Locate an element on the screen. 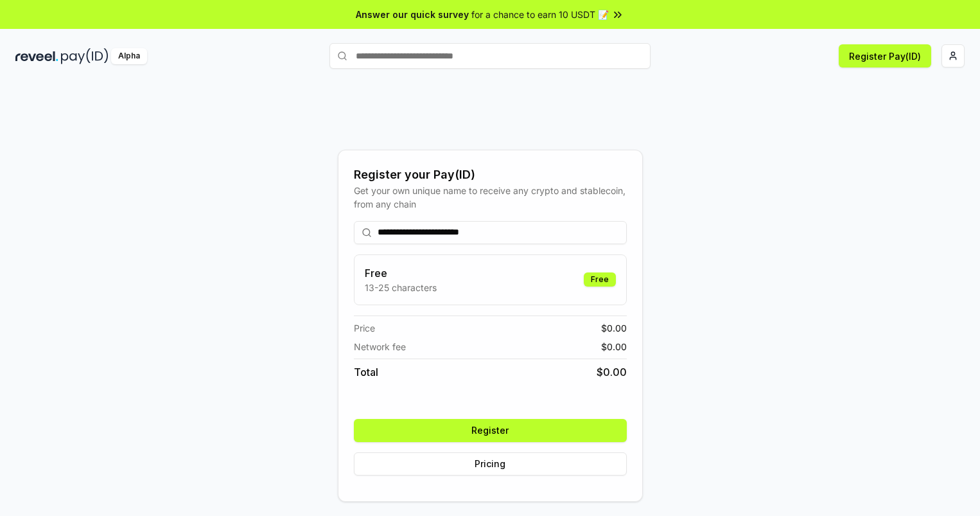 The height and width of the screenshot is (516, 980). h3: Free is located at coordinates (400, 273).